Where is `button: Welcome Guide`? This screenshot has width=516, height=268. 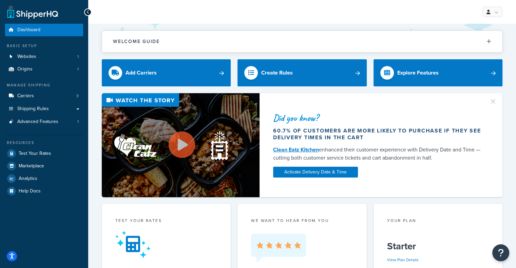 button: Welcome Guide is located at coordinates (302, 41).